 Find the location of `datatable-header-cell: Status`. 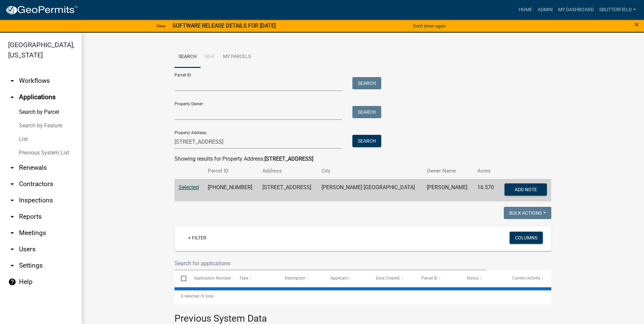

datatable-header-cell: Status is located at coordinates (483, 278).